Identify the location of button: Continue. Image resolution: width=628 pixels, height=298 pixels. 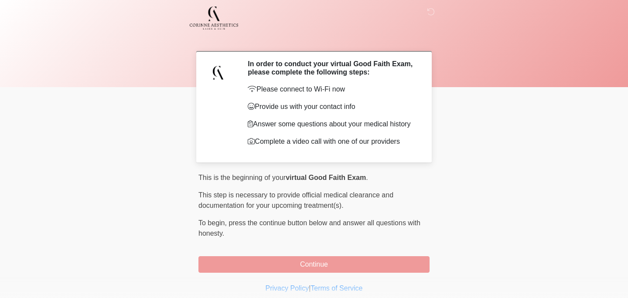
(314, 265).